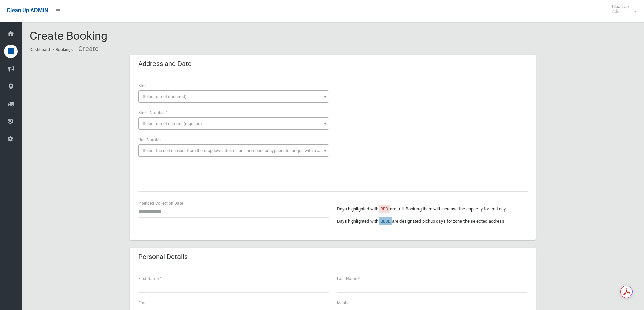 This screenshot has height=310, width=644. What do you see at coordinates (620, 12) in the screenshot?
I see `small: Admin` at bounding box center [620, 12].